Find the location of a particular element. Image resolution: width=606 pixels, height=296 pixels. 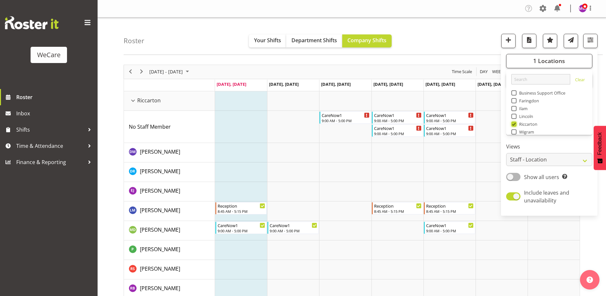

div: No Staff Member"s event - CareNow1 Begin From Wednesday, October 8, 2025 at 9:00:00 AM GMT+13:00 ... is located at coordinates (345, 118).